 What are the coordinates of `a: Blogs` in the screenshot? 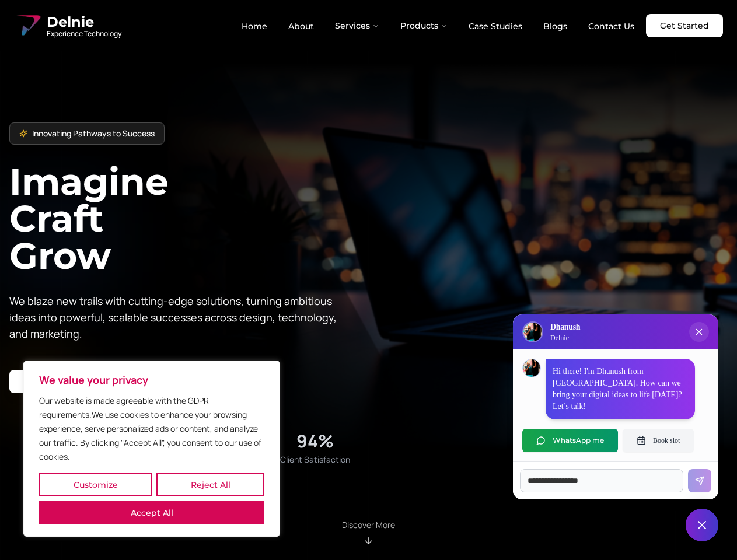 It's located at (555, 26).